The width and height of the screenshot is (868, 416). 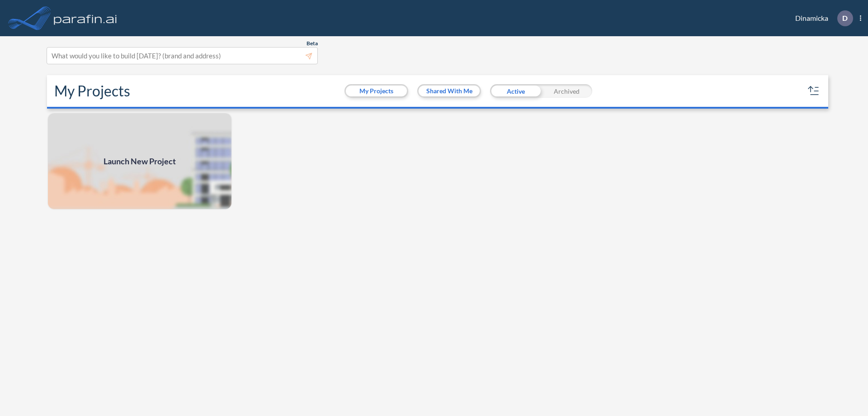 I want to click on a: Launch New Project, so click(x=140, y=161).